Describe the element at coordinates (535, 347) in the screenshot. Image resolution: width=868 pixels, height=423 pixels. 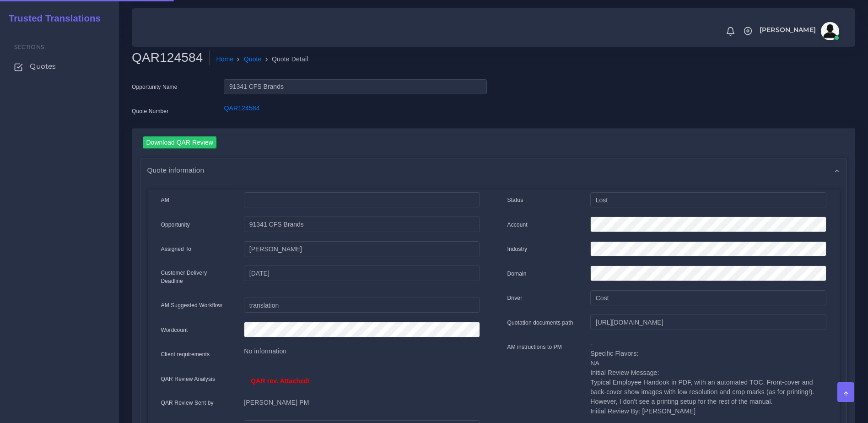
I see `label: AM instructions to PM` at that location.